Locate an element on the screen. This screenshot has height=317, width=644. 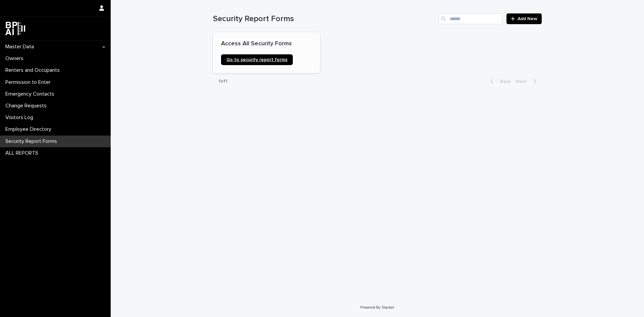
span: Next is located at coordinates (523, 82).